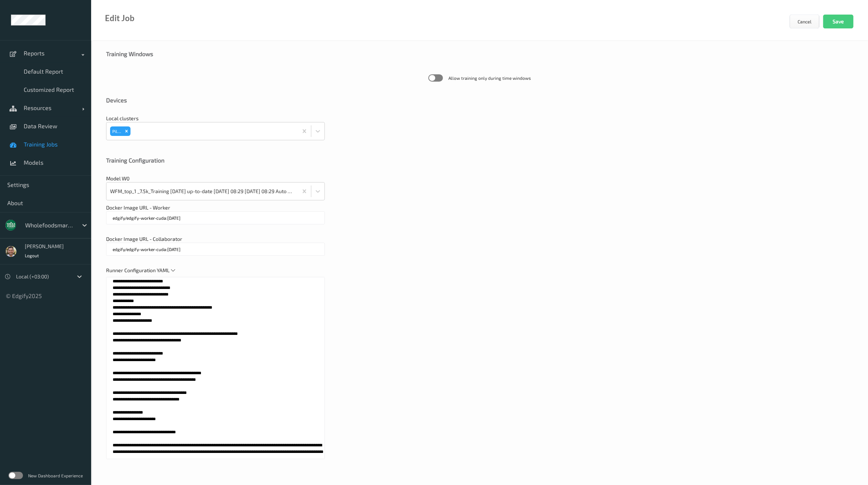 Image resolution: width=868 pixels, height=485 pixels. I want to click on span: Docker Image URL - Worker, so click(138, 207).